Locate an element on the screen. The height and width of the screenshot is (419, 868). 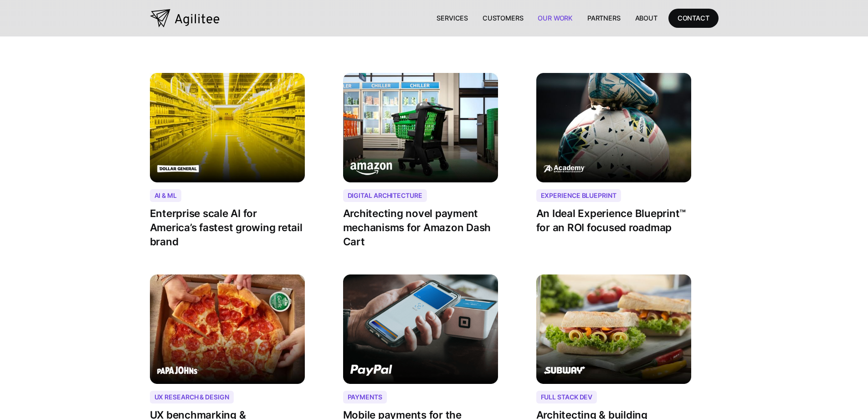
a: About is located at coordinates (647, 17).